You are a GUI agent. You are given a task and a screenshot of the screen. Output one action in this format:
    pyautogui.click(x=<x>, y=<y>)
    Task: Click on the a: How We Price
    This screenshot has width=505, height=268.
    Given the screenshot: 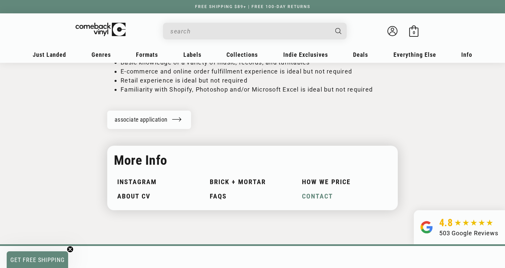 What is the action you would take?
    pyautogui.click(x=344, y=182)
    